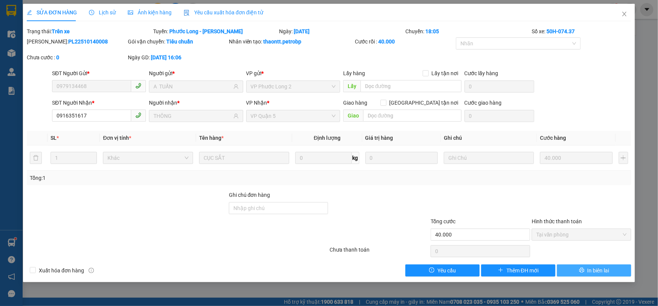 The width and height of the screenshot is (658, 306). Describe the element at coordinates (187, 13) in the screenshot. I see `img: icon` at that location.